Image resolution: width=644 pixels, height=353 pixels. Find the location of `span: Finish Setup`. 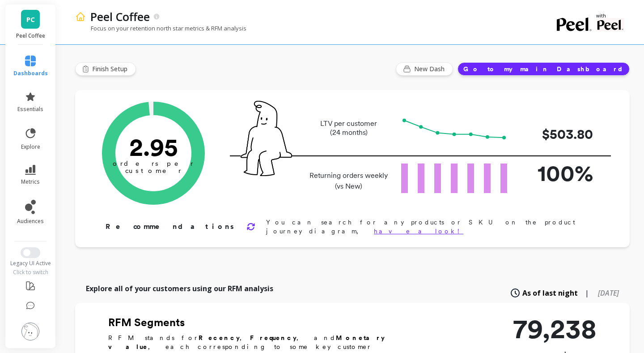

span: Finish Setup is located at coordinates (111, 69).